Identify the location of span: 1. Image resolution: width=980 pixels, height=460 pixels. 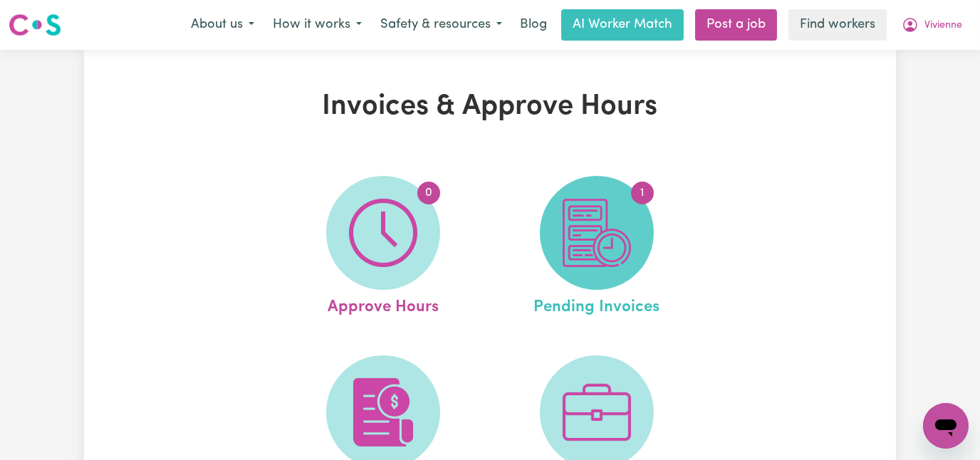
(642, 193).